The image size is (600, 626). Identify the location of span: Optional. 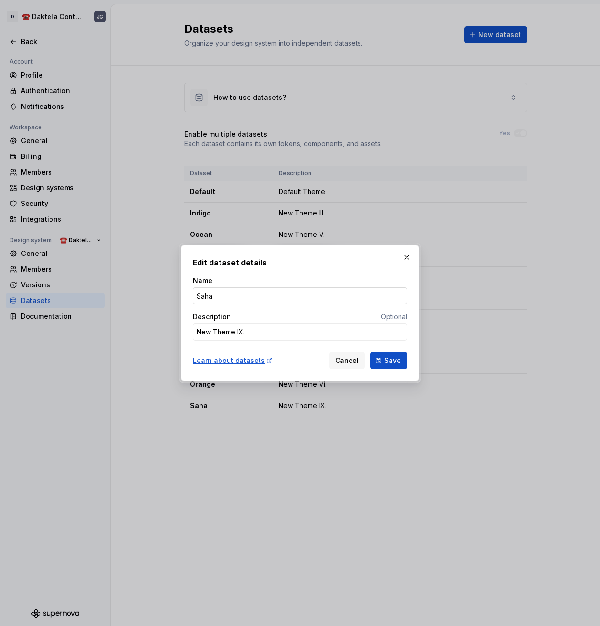
(394, 317).